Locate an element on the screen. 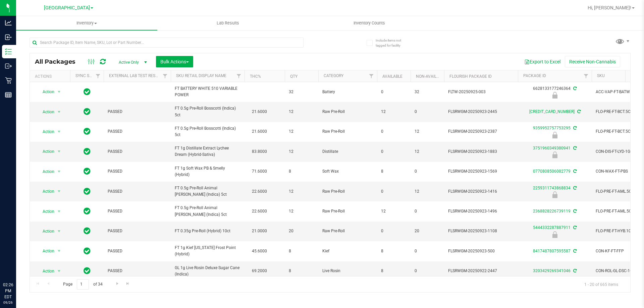 The width and height of the screenshot is (644, 308). a: Sync Status is located at coordinates (88, 76).